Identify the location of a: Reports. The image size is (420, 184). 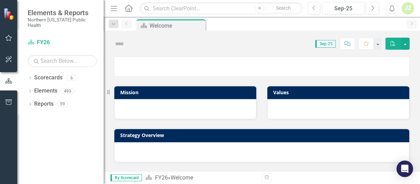
(44, 104).